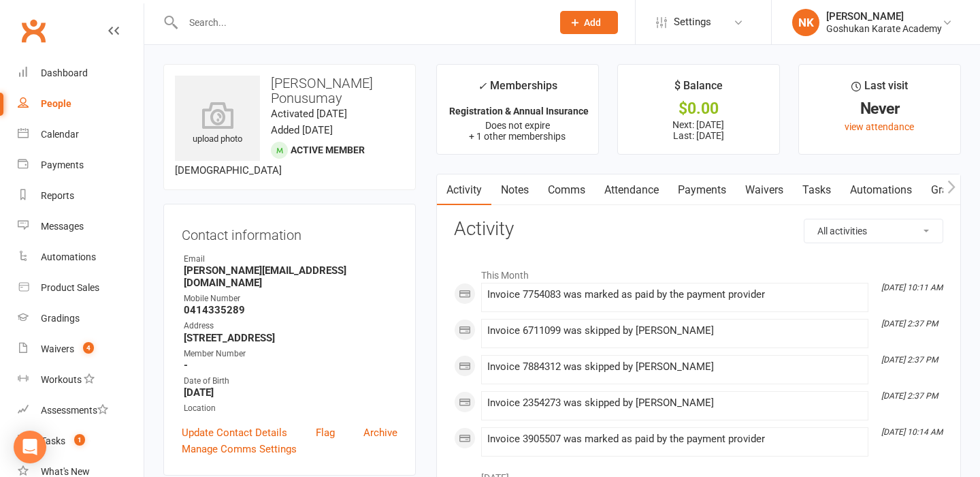  I want to click on a: Clubworx, so click(34, 31).